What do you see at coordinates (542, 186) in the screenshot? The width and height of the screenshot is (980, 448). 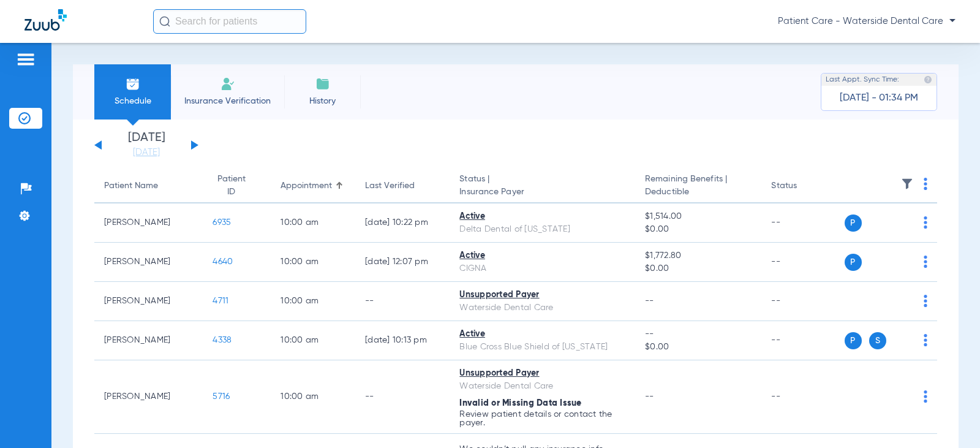 I see `th: Status |` at bounding box center [542, 186].